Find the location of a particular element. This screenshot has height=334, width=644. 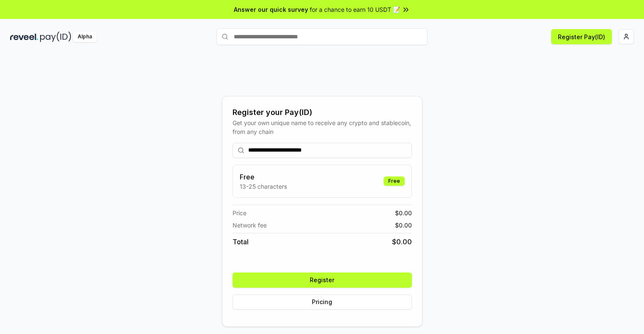

span: for a chance to earn 10 USDT 📝 is located at coordinates (355, 9).